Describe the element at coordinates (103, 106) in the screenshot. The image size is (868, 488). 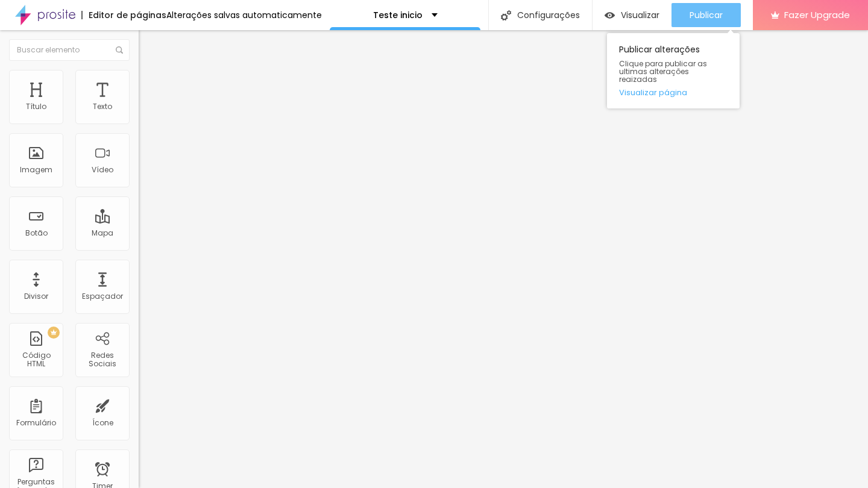
I see `div: Texto` at that location.